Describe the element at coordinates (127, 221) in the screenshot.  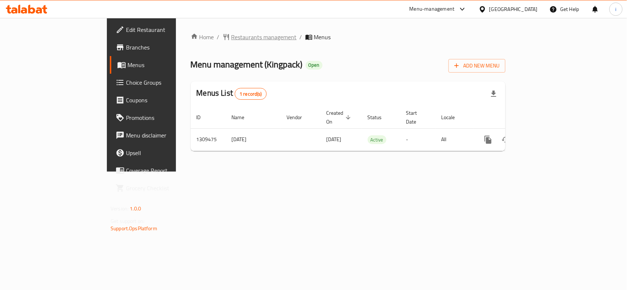
I see `span: Get support on:` at that location.